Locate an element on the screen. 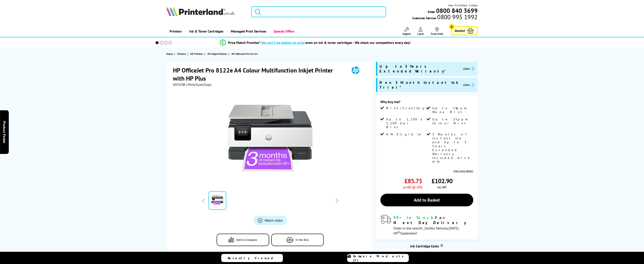  a: Support is located at coordinates (407, 31).